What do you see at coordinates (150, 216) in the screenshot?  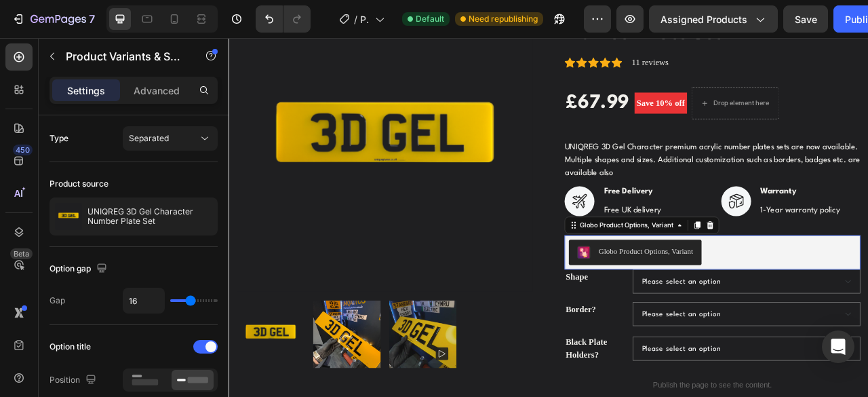 I see `p: UNIQREG 3D Gel Character Number Plate Set` at bounding box center [150, 216].